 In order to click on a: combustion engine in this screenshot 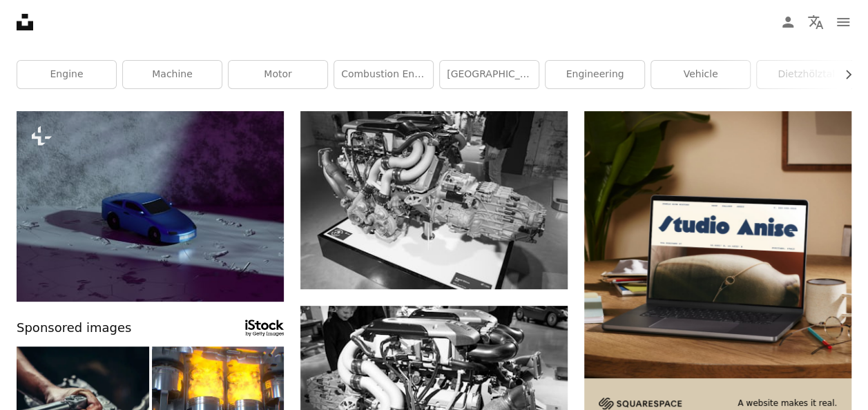, I will do `click(384, 75)`.